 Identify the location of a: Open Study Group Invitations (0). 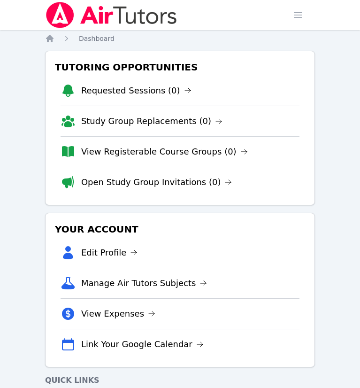
(157, 182).